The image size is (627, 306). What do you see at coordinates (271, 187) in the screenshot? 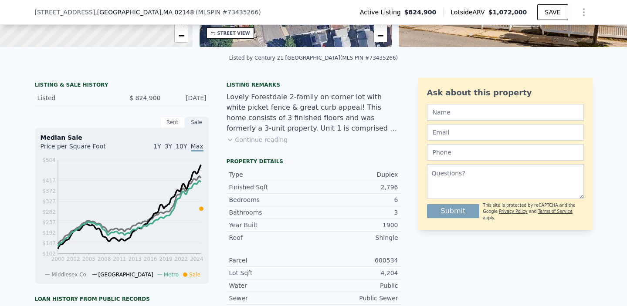
I see `div: Finished Sqft` at bounding box center [271, 187].